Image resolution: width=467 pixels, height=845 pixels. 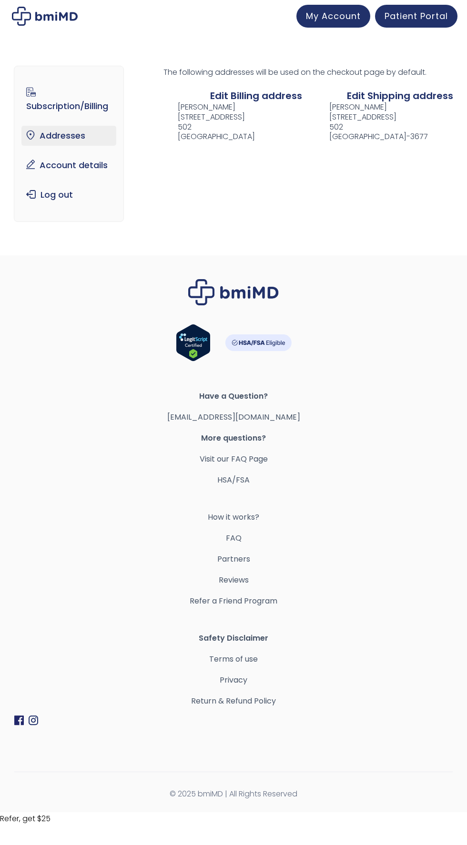 What do you see at coordinates (416, 16) in the screenshot?
I see `a: Patient Portal` at bounding box center [416, 16].